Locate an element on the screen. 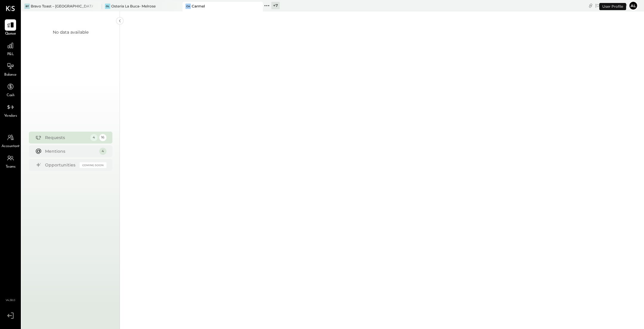 This screenshot has height=329, width=644. a: Accountant is located at coordinates (11, 140).